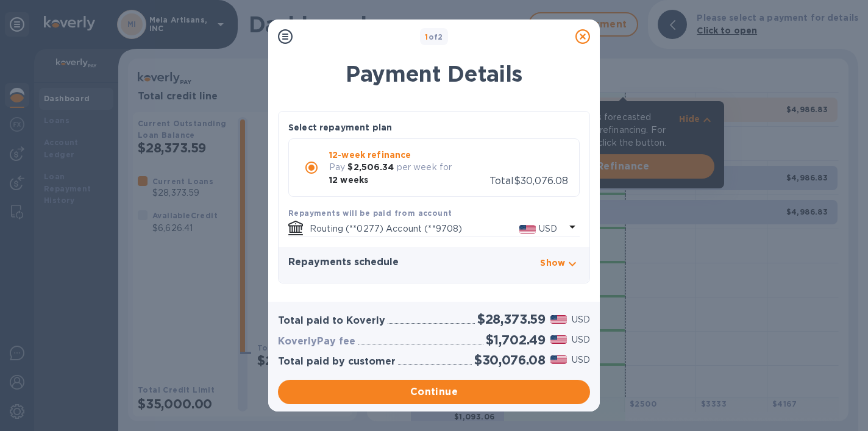 The width and height of the screenshot is (868, 431). What do you see at coordinates (336, 361) in the screenshot?
I see `h3: Total paid by customer` at bounding box center [336, 361].